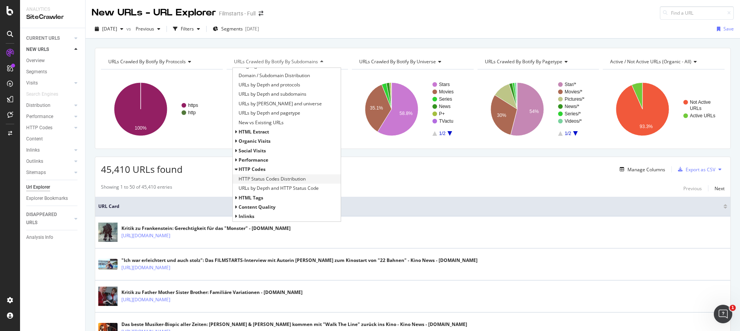 This screenshot has height=331, width=740. I want to click on input: Find a URL, so click(697, 13).